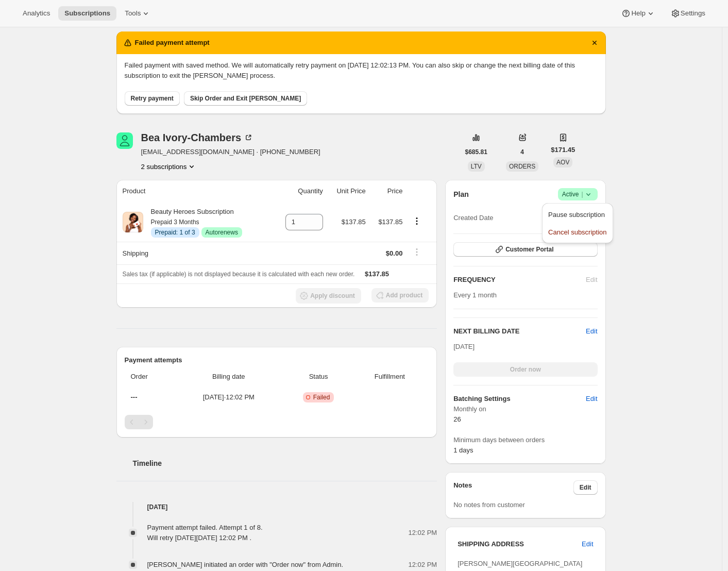  Describe the element at coordinates (138, 14) in the screenshot. I see `button: Tools` at that location.